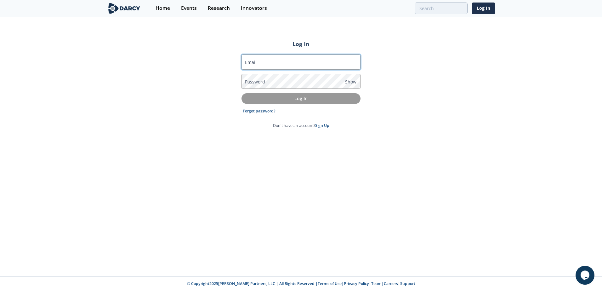 Image resolution: width=602 pixels, height=291 pixels. I want to click on div: Home, so click(163, 8).